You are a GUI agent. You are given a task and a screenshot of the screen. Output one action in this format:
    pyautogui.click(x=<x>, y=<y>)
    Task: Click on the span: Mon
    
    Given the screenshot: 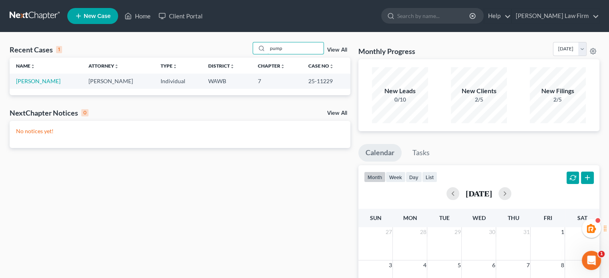 What is the action you would take?
    pyautogui.click(x=410, y=218)
    